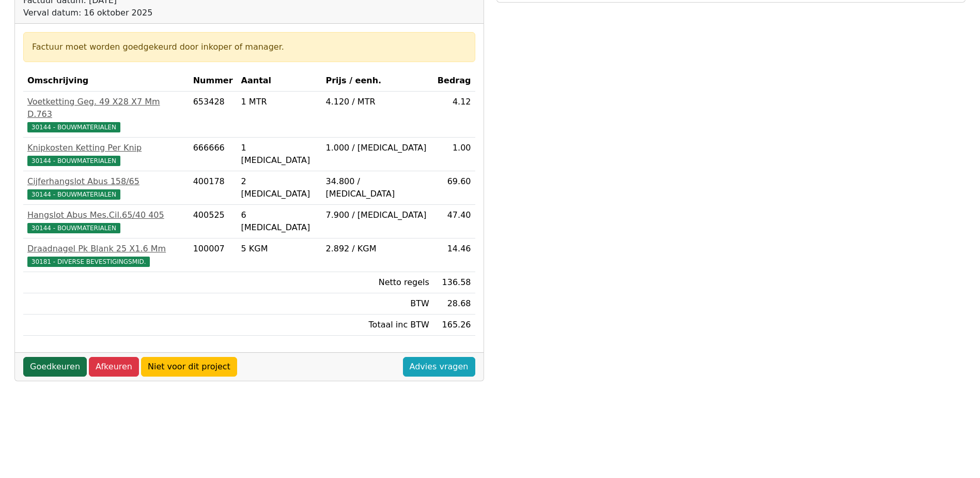 The image size is (980, 478). What do you see at coordinates (377, 249) in the screenshot?
I see `div: 2.892 / KGM` at bounding box center [377, 249].